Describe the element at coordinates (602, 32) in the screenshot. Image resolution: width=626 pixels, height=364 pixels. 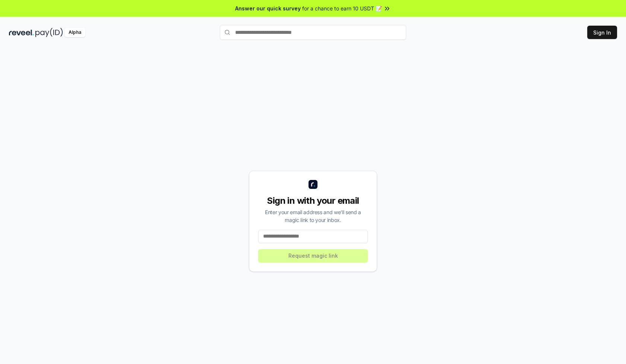
I see `button: Sign In` at that location.